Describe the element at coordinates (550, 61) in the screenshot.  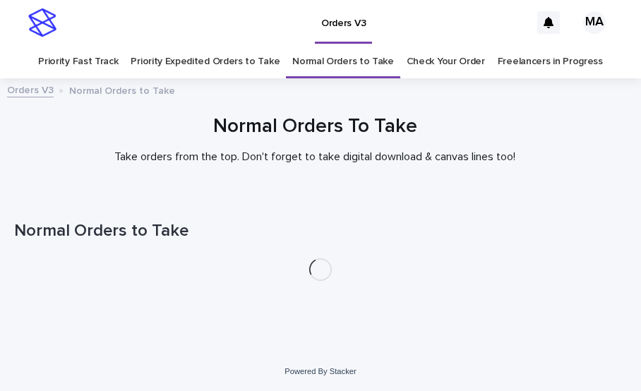
I see `a: Freelancers in Progress` at that location.